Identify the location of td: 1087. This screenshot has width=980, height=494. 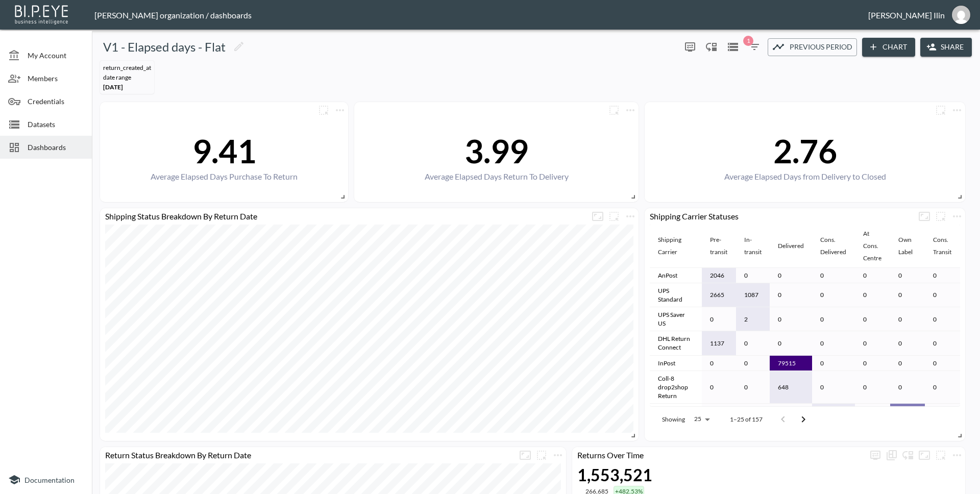
(752, 295).